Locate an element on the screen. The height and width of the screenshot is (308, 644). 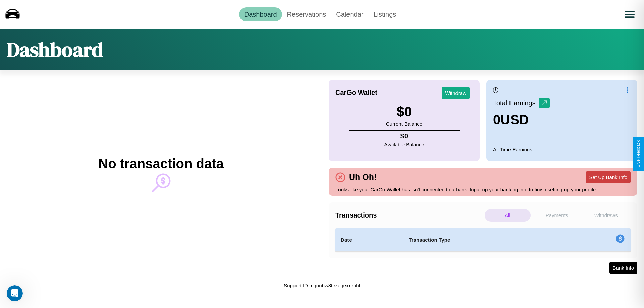
h4: Uh Oh! is located at coordinates (363, 177).